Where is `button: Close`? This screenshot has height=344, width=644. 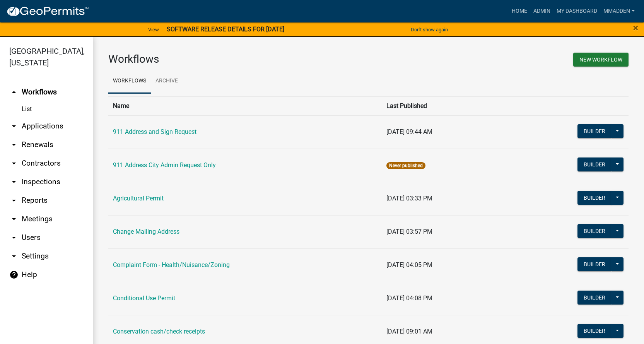
button: Close is located at coordinates (635, 28).